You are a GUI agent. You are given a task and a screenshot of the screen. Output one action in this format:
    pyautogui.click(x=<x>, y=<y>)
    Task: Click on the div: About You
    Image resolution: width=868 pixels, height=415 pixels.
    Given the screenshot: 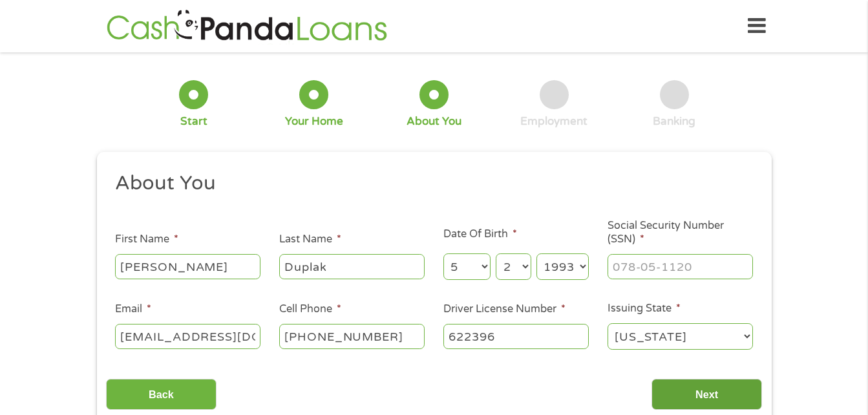 What is the action you would take?
    pyautogui.click(x=434, y=121)
    